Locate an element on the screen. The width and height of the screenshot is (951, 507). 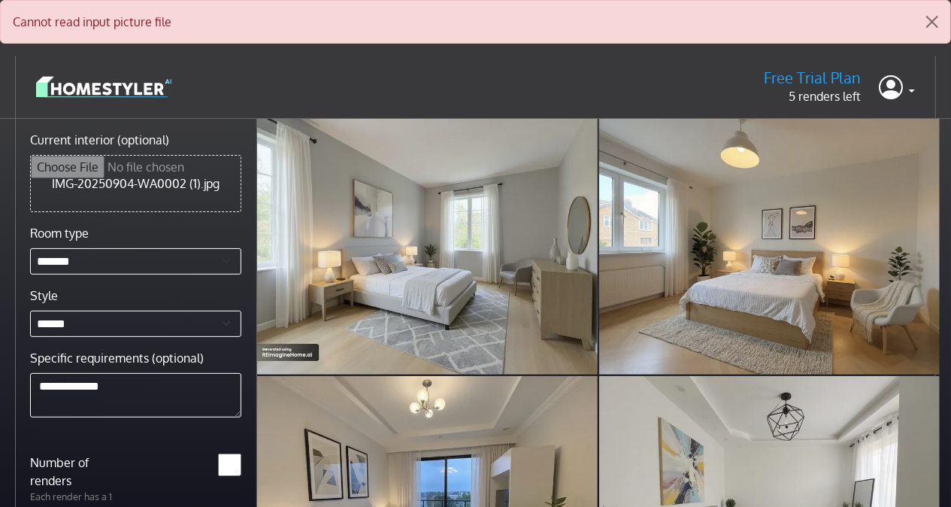
label: Number of renders is located at coordinates (78, 471).